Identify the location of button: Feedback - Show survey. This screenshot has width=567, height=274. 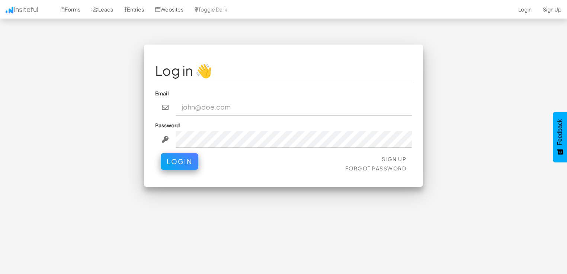
(559, 137).